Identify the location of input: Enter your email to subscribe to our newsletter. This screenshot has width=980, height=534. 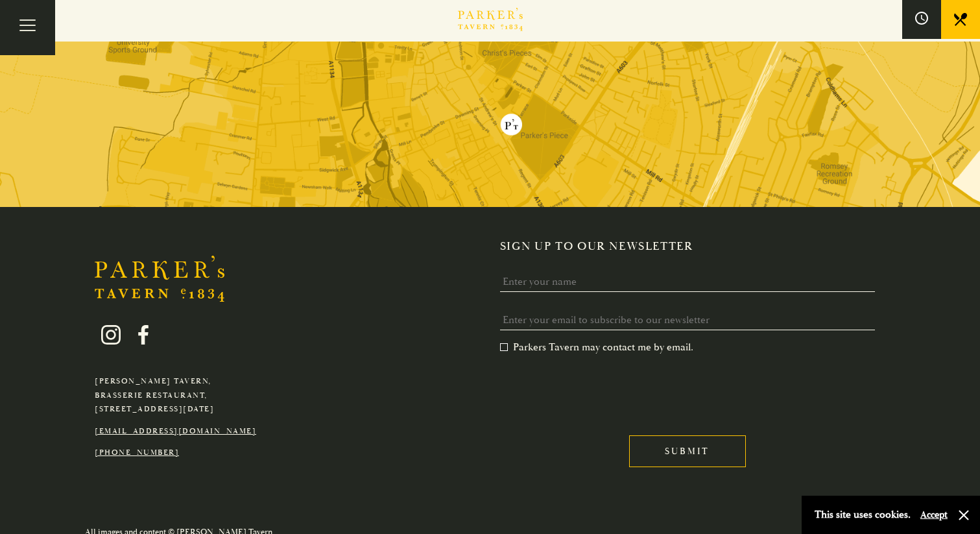
(688, 319).